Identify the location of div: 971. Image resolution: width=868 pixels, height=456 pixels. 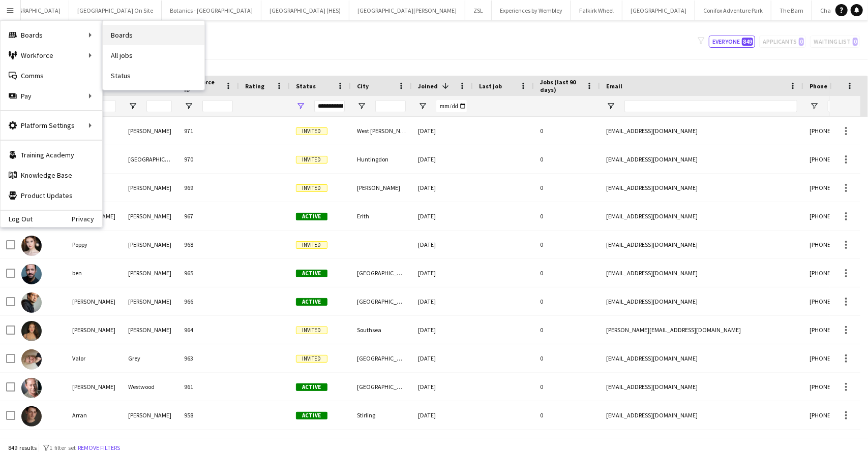
(209, 131).